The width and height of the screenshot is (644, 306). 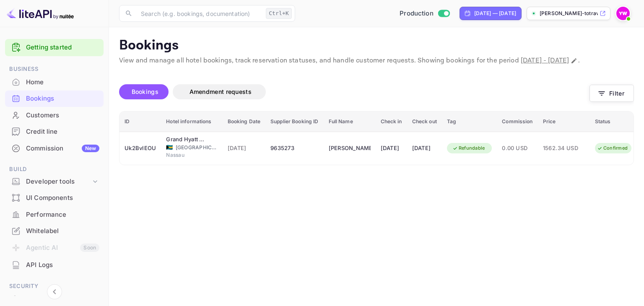 I want to click on div: Refundable, so click(x=469, y=148).